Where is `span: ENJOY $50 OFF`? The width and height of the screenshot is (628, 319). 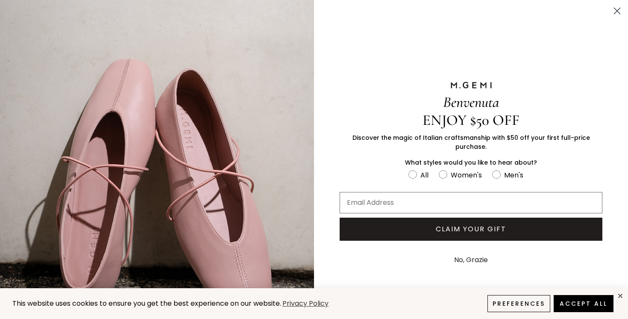 span: ENJOY $50 OFF is located at coordinates (471, 120).